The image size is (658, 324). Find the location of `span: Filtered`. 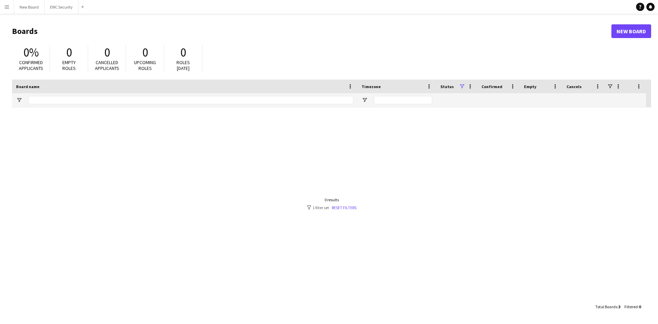

span: Filtered is located at coordinates (631, 306).